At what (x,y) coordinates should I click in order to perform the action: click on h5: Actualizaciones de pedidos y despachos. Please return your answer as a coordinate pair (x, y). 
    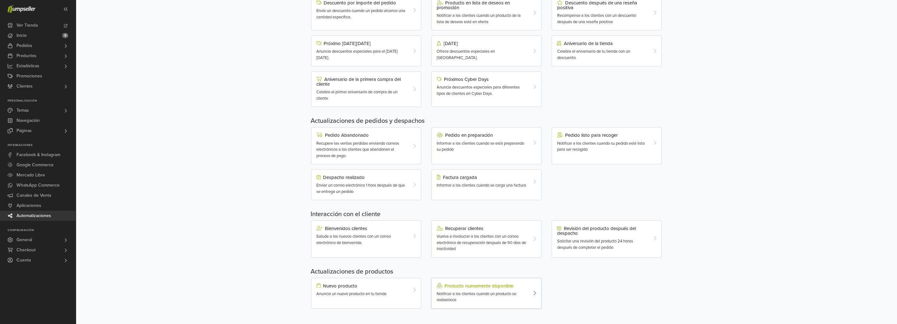
    Looking at the image, I should click on (487, 121).